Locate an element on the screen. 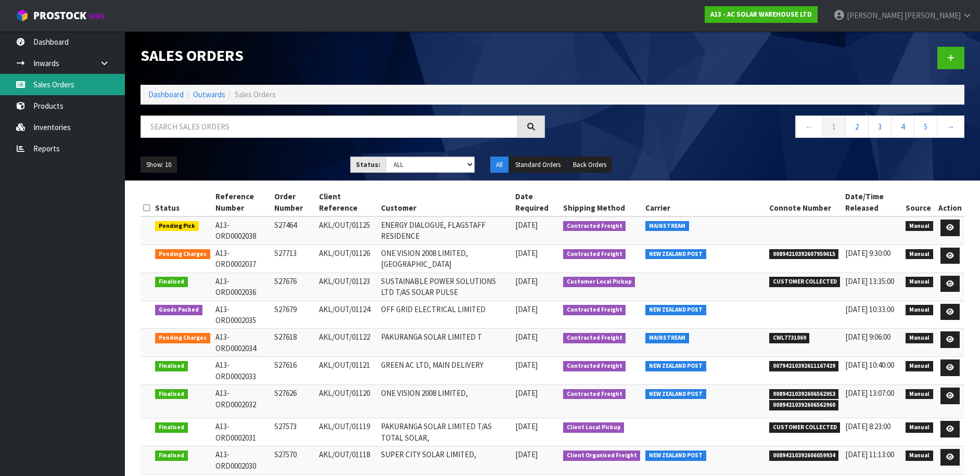 The height and width of the screenshot is (476, 980). th: Client Reference is located at coordinates (347, 203).